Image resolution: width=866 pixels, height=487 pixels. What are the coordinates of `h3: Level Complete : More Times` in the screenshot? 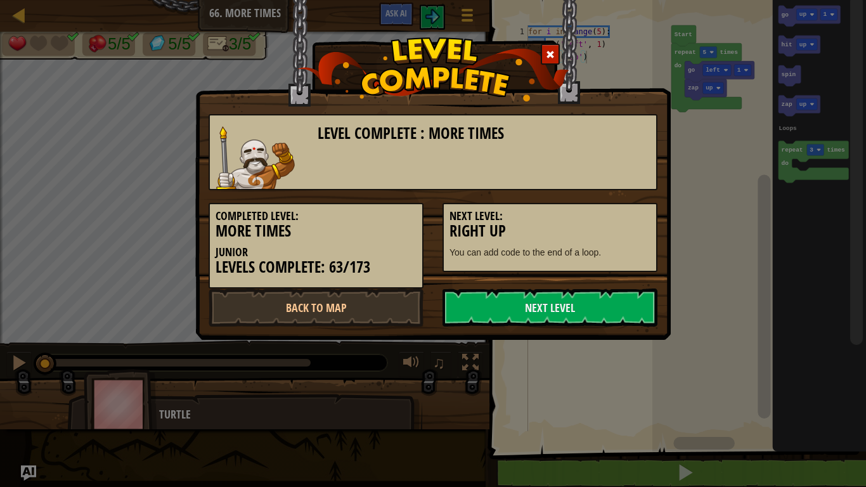 It's located at (484, 133).